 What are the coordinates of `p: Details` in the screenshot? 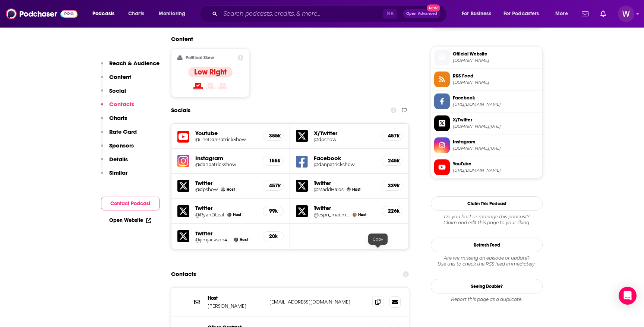 It's located at (119, 159).